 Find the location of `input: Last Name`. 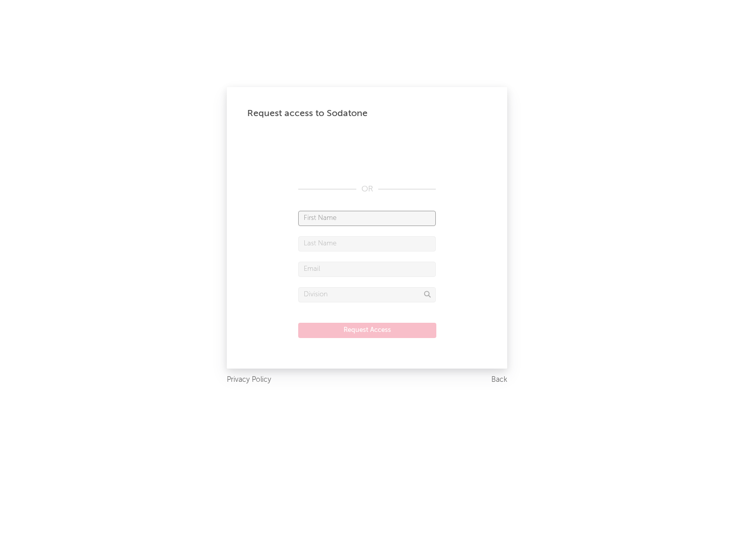

input: Last Name is located at coordinates (367, 244).